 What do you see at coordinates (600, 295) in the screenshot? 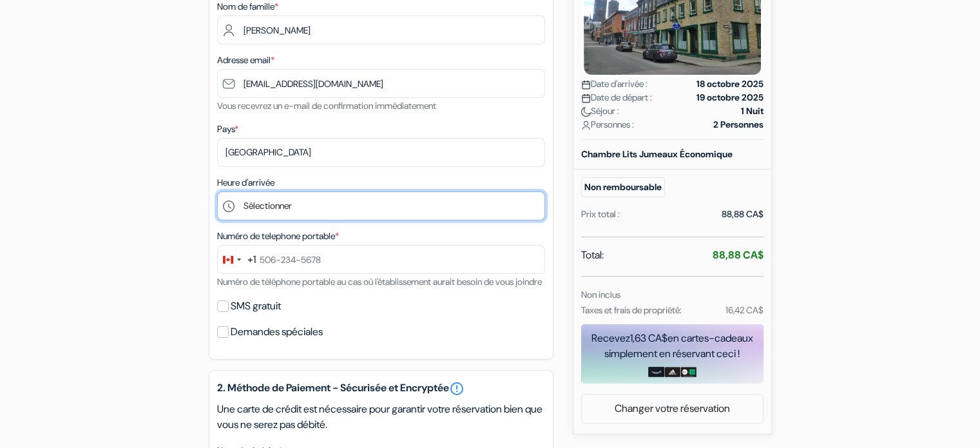
I see `small: Non inclus` at bounding box center [600, 295].